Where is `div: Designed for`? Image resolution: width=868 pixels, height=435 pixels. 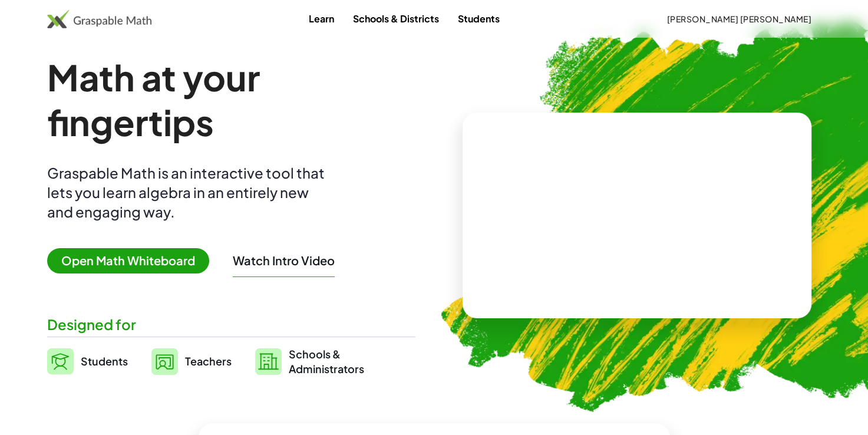 div: Designed for is located at coordinates (231, 324).